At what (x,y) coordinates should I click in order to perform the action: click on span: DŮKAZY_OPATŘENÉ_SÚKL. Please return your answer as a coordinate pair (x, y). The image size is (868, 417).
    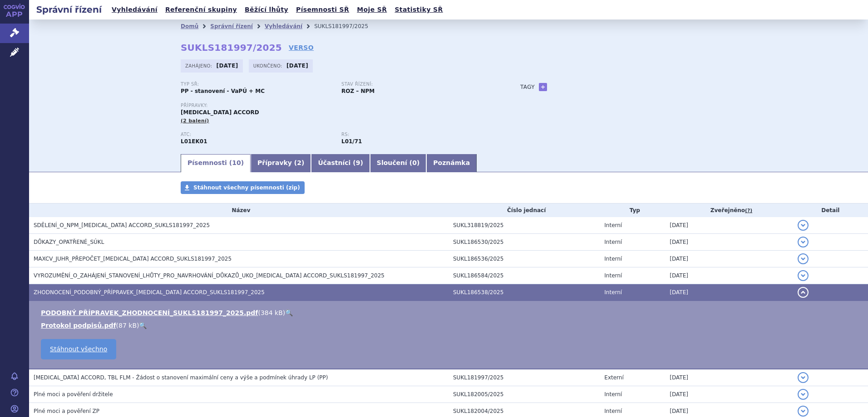
    Looking at the image, I should click on (69, 242).